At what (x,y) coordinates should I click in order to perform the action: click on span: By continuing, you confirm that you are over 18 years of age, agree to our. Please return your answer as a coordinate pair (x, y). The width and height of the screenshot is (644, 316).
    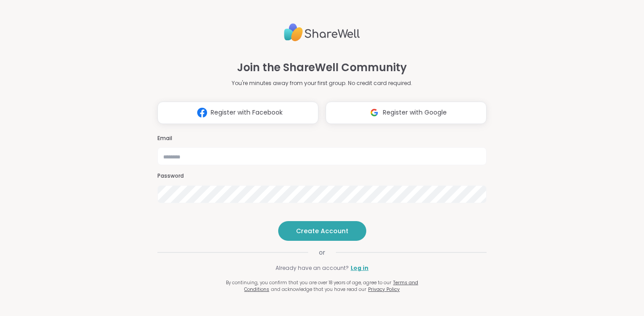
    Looking at the image, I should click on (309, 282).